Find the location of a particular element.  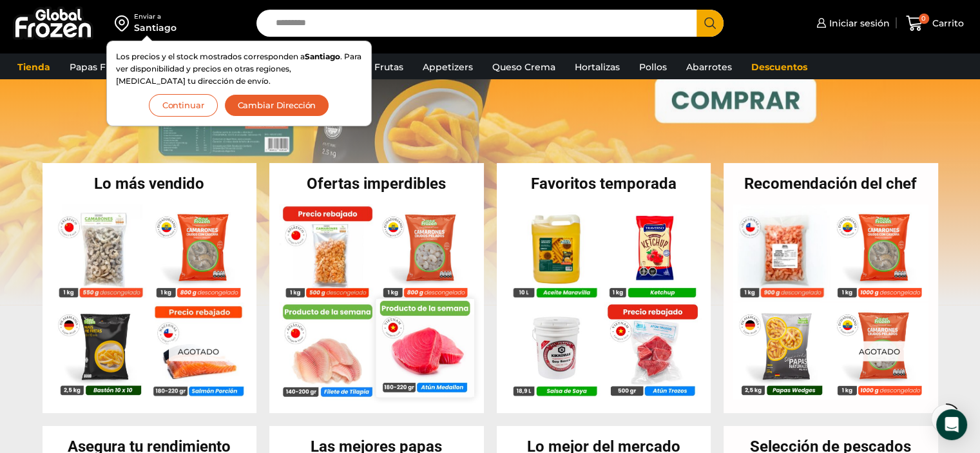

a: Pollos is located at coordinates (653, 67).